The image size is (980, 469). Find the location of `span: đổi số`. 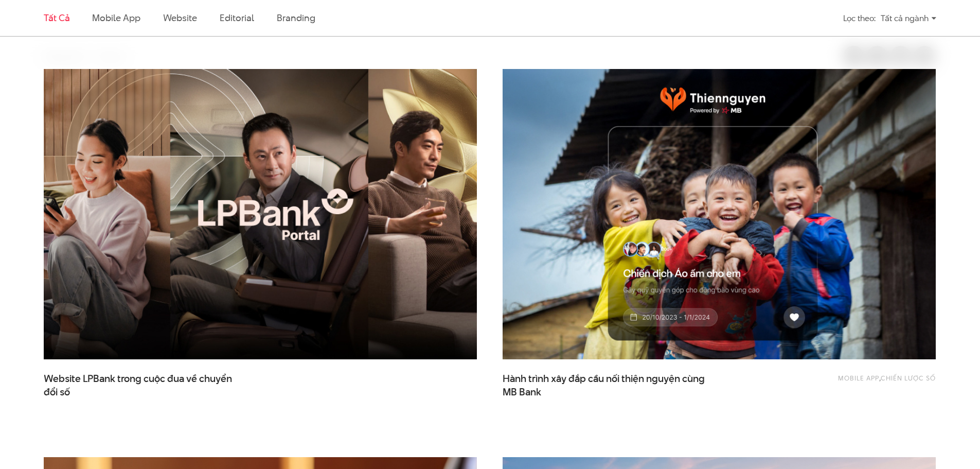

span: đổi số is located at coordinates (57, 392).